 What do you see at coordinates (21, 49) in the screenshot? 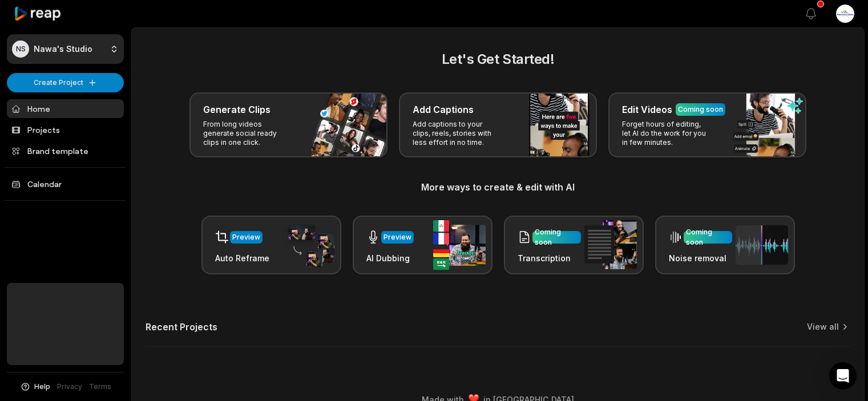
I see `div: NS` at bounding box center [21, 49].